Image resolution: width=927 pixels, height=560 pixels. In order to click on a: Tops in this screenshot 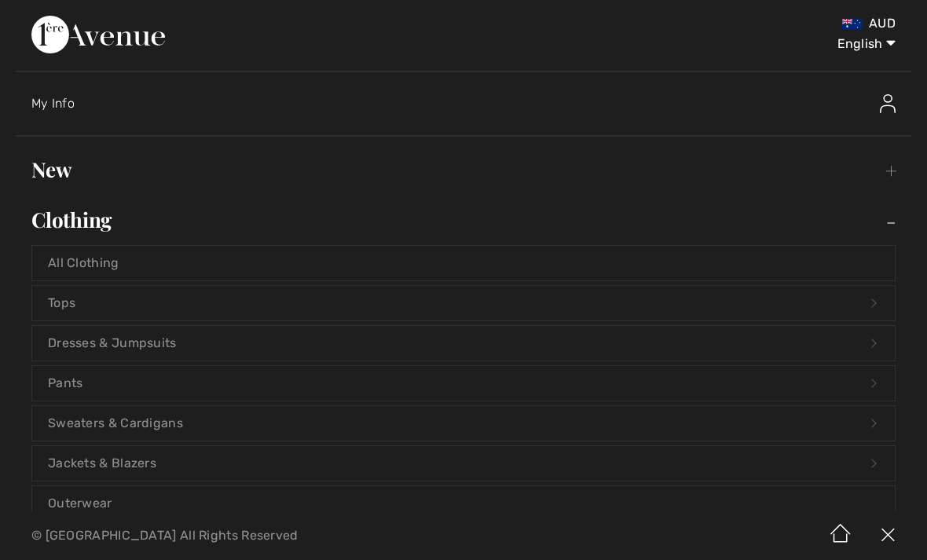, I will do `click(464, 303)`.